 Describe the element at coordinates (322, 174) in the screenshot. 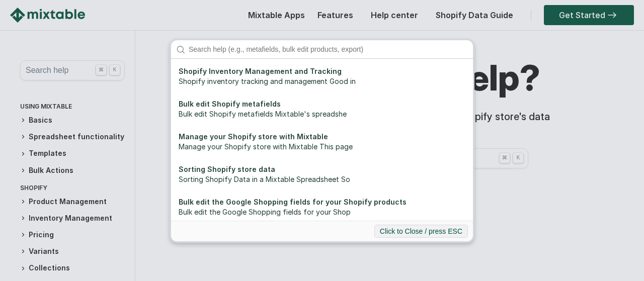

I see `a: Sorting Shopify store dataSorting Shopify Data in a Mixtable Spreadsheet So` at that location.